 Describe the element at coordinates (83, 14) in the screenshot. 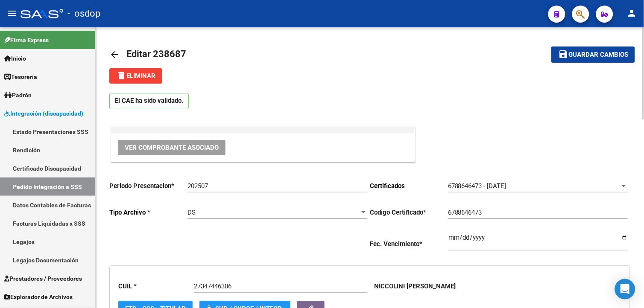

I see `span: - osdop` at that location.